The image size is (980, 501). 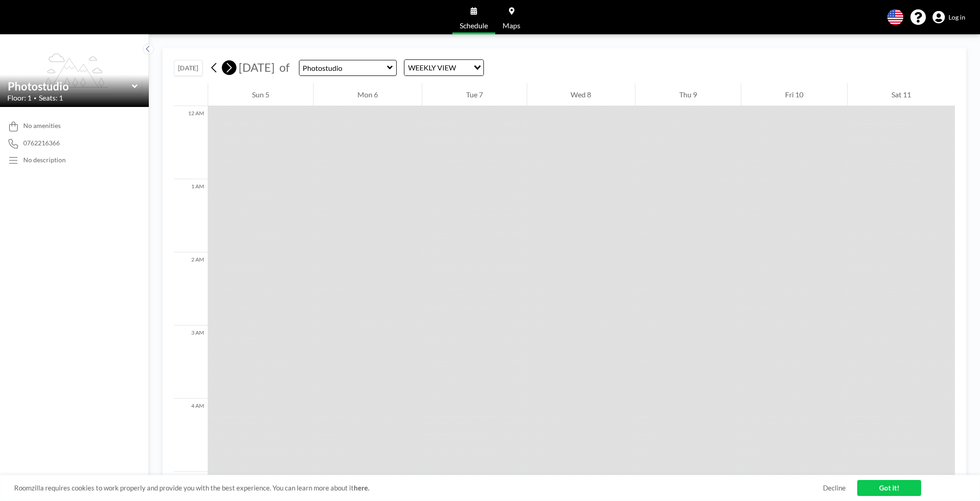 I want to click on div: 1 AM, so click(x=191, y=216).